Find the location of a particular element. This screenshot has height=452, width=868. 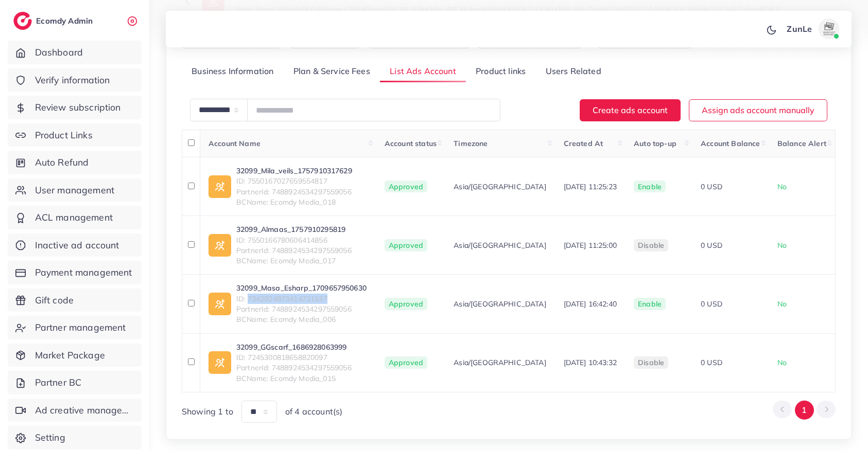

a: 32099_Almaas_1757910295819 is located at coordinates (294, 229).